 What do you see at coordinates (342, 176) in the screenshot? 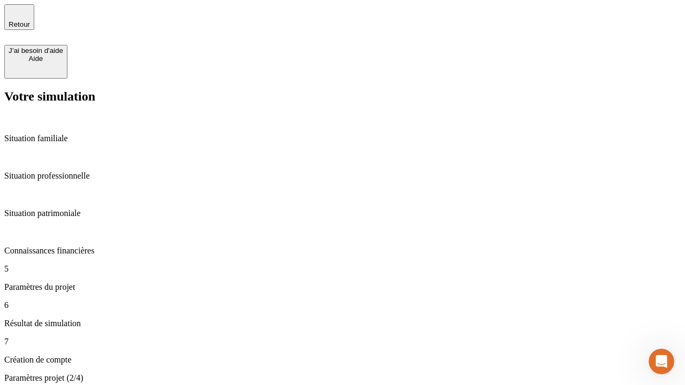
I see `p: Situation professionnelle` at bounding box center [342, 176].